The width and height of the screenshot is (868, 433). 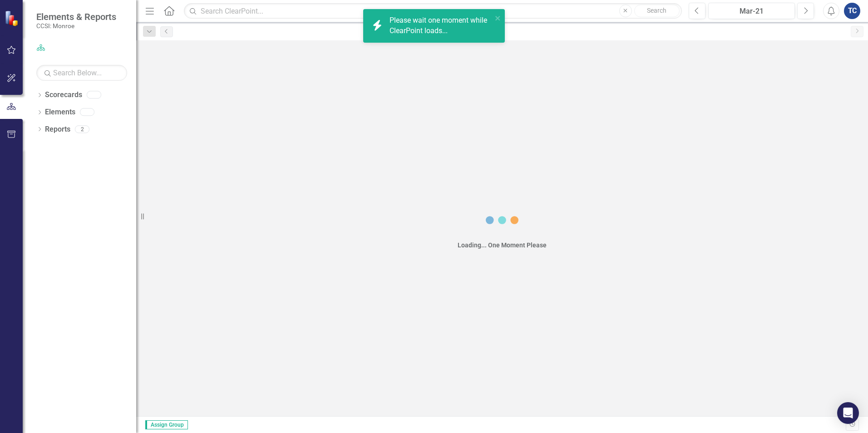 What do you see at coordinates (76, 17) in the screenshot?
I see `span: Elements & Reports` at bounding box center [76, 17].